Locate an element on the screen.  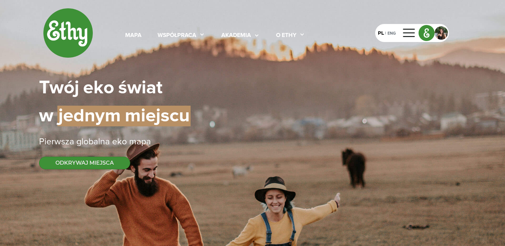
span: jednym is located at coordinates (89, 116).